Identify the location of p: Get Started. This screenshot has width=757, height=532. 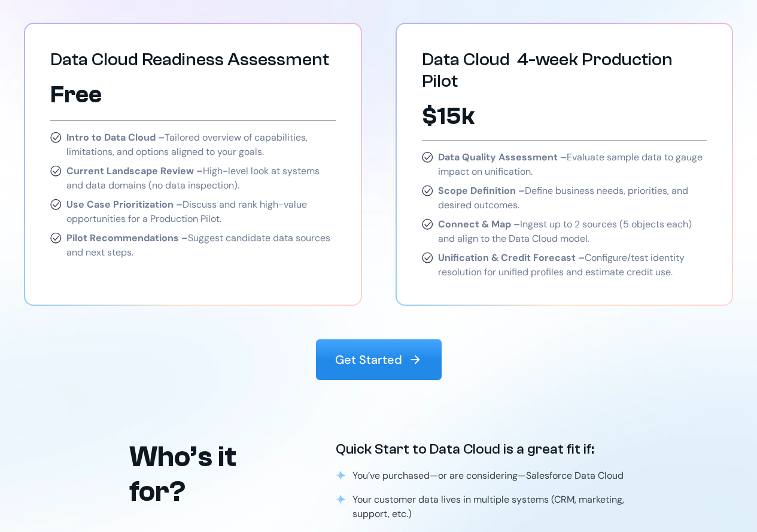
(369, 360).